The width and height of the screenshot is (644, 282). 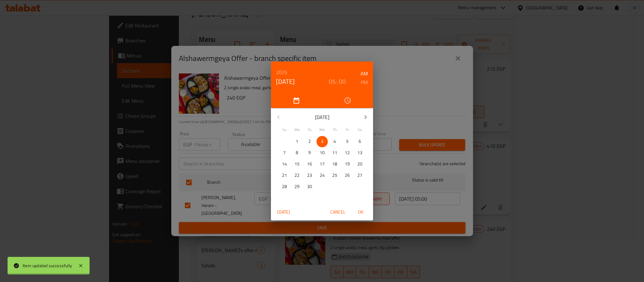 What do you see at coordinates (285, 176) in the screenshot?
I see `p: 21` at bounding box center [285, 176].